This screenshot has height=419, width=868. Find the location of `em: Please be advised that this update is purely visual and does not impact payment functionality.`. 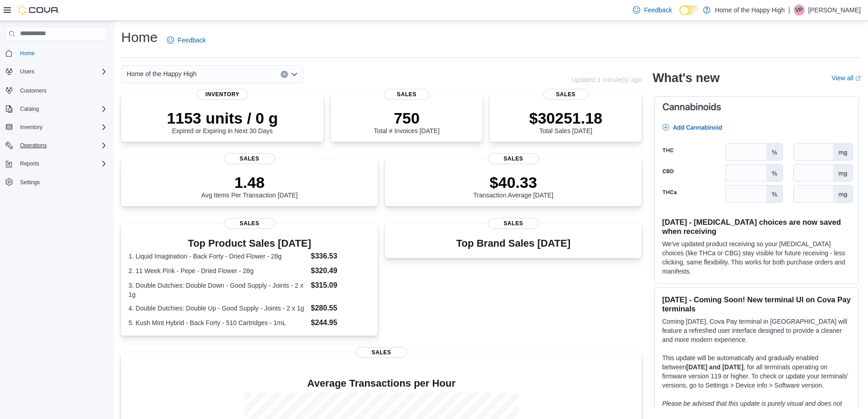

em: Please be advised that this update is purely visual and does not impact payment functionality. is located at coordinates (752, 408).